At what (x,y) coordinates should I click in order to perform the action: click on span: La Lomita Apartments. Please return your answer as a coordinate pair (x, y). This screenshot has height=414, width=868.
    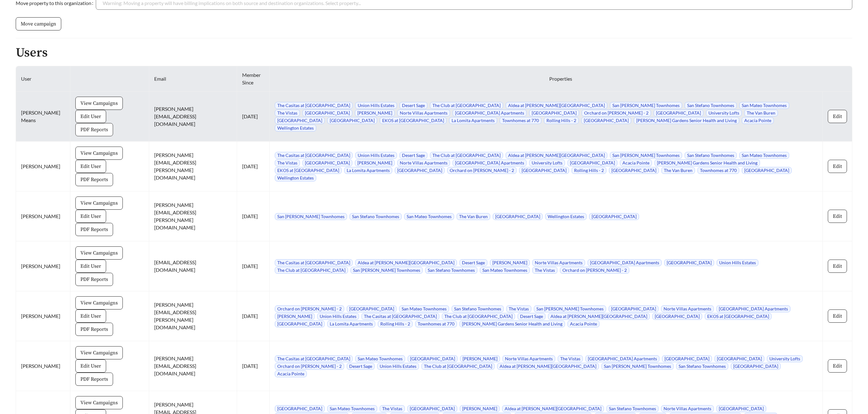
    Looking at the image, I should click on (473, 121).